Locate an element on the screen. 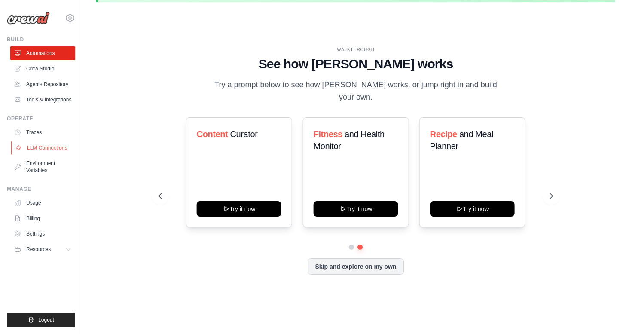  span: and Meal Planner is located at coordinates (461, 140).